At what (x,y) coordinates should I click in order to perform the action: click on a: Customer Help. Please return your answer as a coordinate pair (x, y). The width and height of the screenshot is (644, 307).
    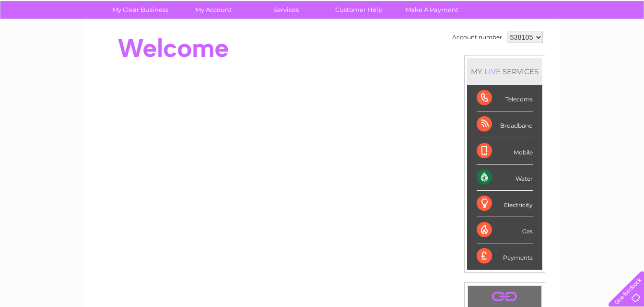
    Looking at the image, I should click on (359, 9).